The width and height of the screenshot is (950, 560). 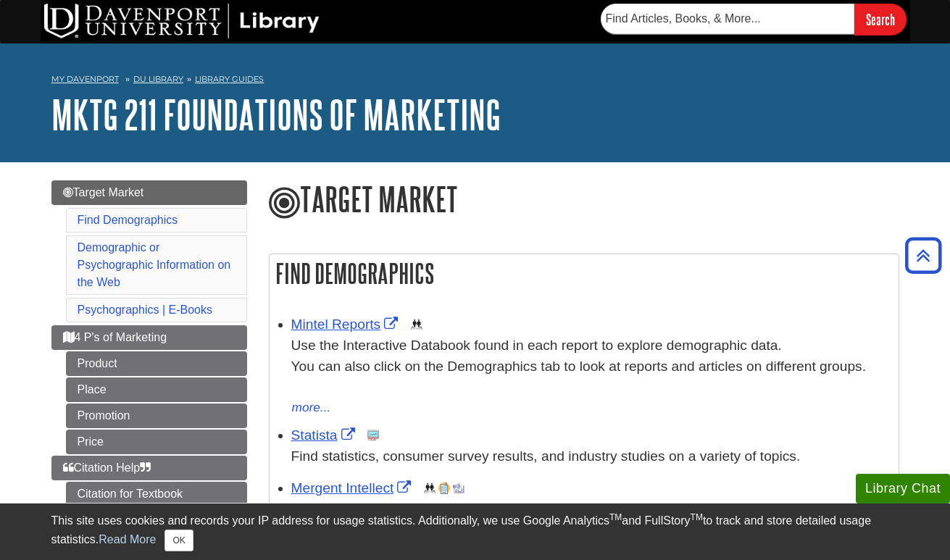 What do you see at coordinates (903, 488) in the screenshot?
I see `button: Library Chat` at bounding box center [903, 488].